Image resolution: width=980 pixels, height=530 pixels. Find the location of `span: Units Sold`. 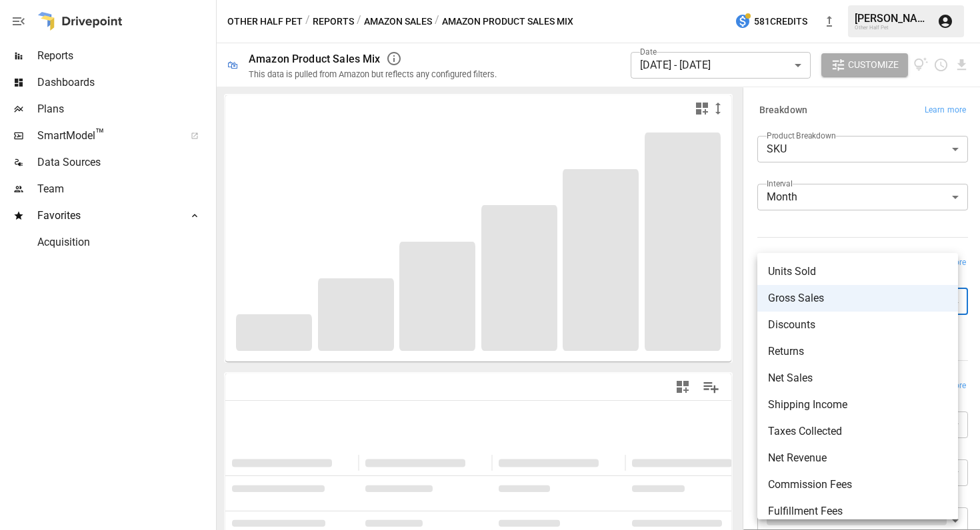

span: Units Sold is located at coordinates (858, 272).